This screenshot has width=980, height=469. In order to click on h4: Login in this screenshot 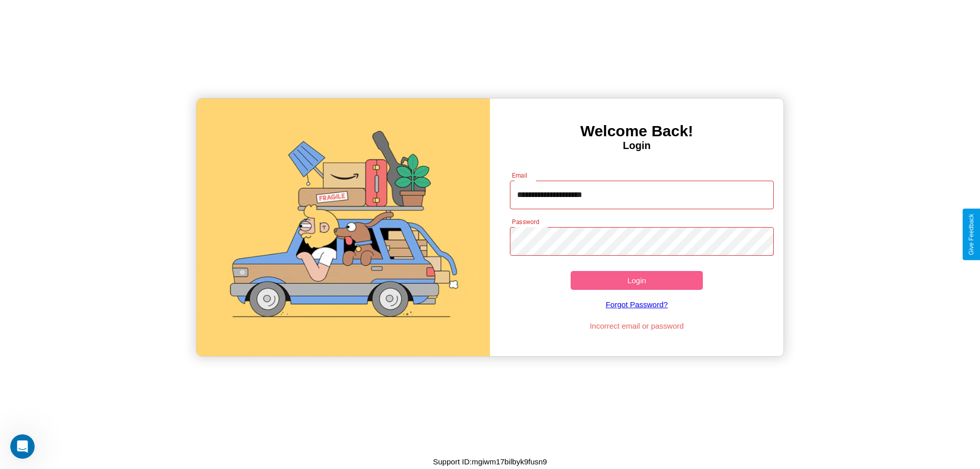, I will do `click(636, 145)`.